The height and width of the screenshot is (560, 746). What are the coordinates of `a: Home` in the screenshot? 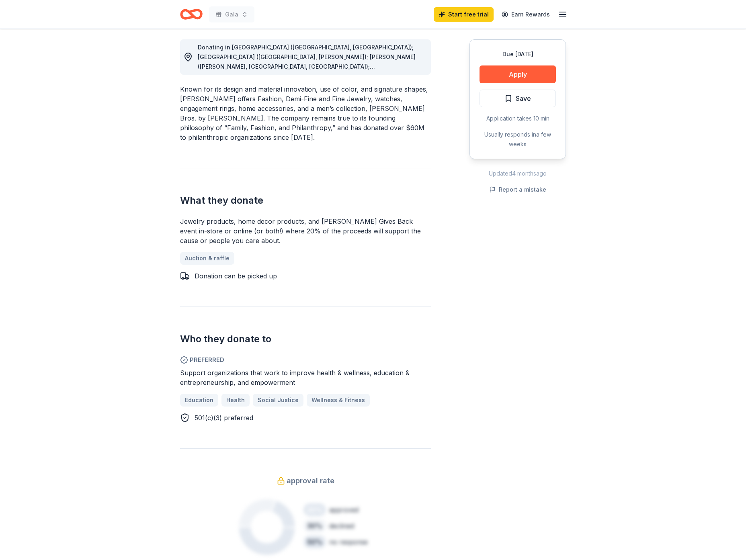 It's located at (191, 14).